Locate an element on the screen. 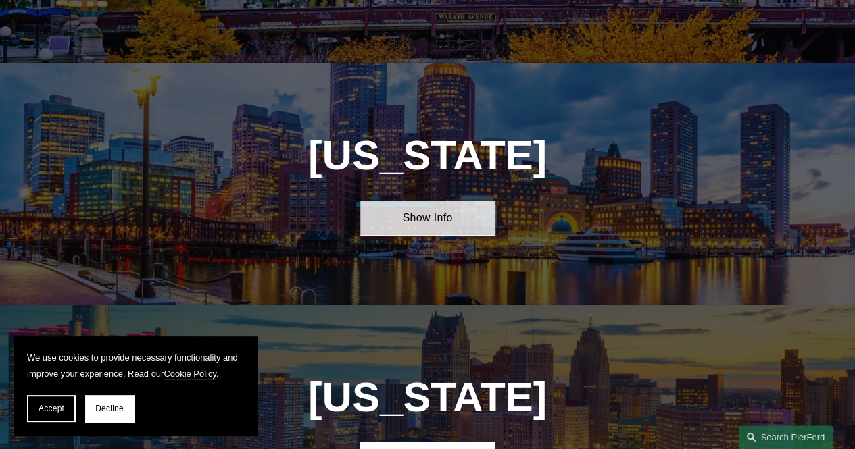  span: Accept is located at coordinates (51, 409).